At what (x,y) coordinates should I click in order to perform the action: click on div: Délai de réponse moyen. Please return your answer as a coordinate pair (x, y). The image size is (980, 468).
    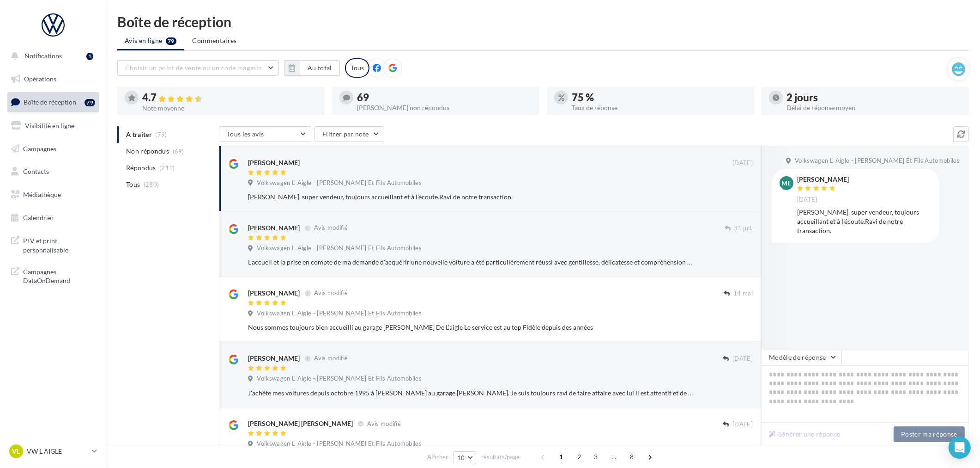
    Looking at the image, I should click on (874, 107).